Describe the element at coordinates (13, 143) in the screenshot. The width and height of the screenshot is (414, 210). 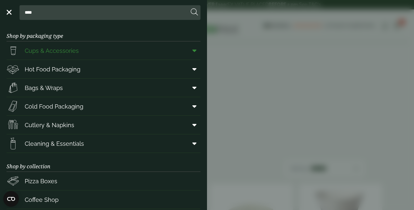
I see `img: open-wipe.svg` at that location.